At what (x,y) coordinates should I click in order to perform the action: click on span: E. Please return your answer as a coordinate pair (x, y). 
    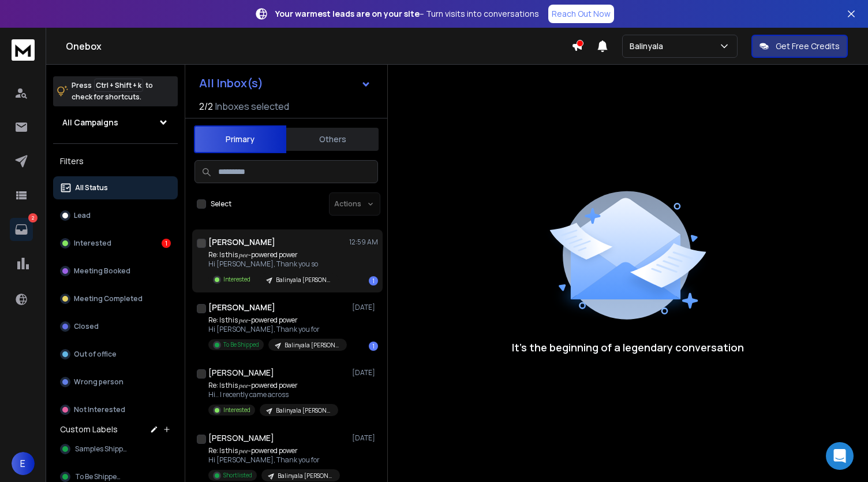
    Looking at the image, I should click on (23, 463).